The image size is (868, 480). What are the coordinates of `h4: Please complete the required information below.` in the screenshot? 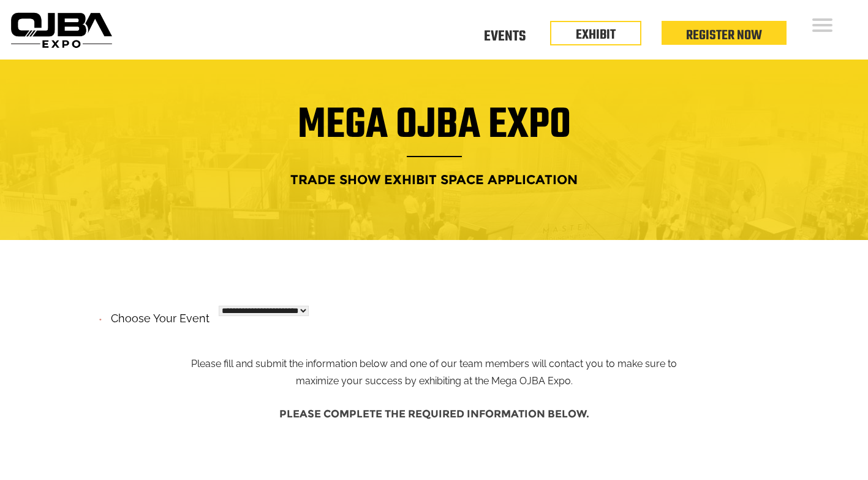 It's located at (434, 413).